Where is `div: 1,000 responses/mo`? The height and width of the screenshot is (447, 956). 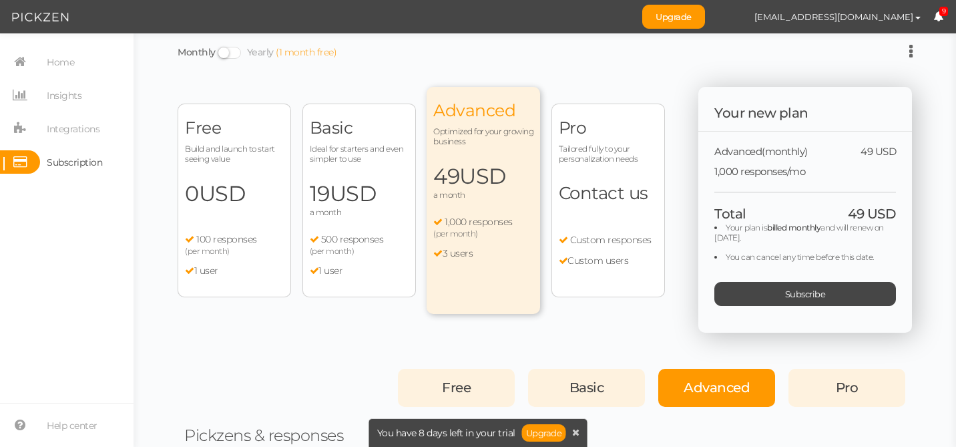 div: 1,000 responses/mo is located at coordinates (806, 168).